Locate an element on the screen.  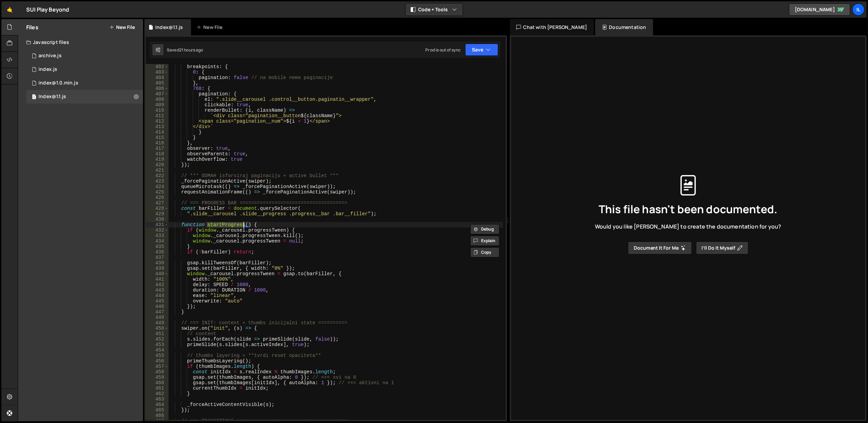
button: Copy is located at coordinates (485, 252).